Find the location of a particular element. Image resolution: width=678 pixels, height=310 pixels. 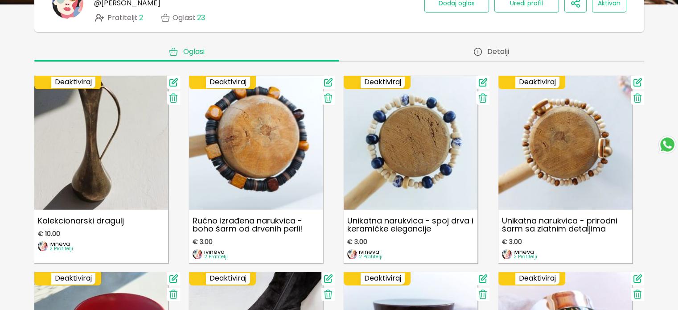

span: € 10.00 is located at coordinates (49, 234).